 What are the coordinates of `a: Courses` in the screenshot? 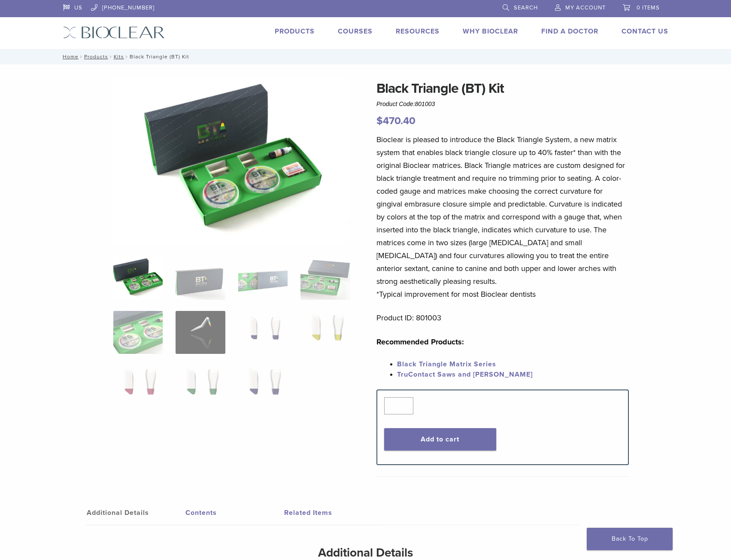 It's located at (355, 32).